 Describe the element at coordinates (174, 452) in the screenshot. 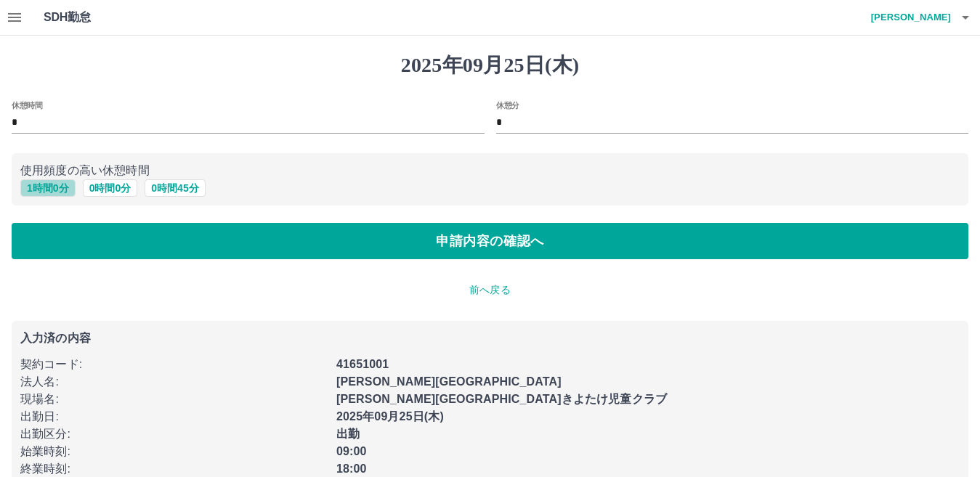

I see `p: 始業時刻 :` at that location.